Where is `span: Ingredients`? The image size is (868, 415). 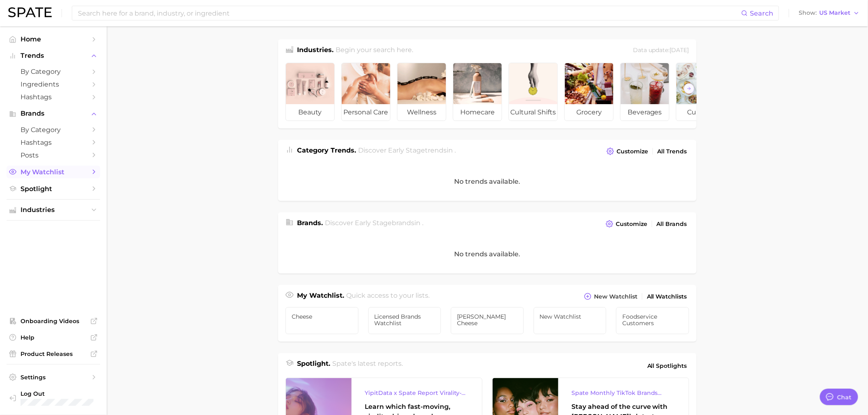 span: Ingredients is located at coordinates (54, 84).